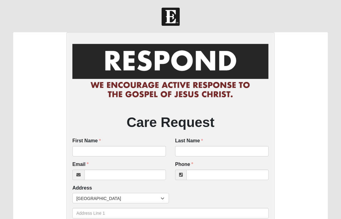 The width and height of the screenshot is (341, 219). Describe the element at coordinates (171, 122) in the screenshot. I see `h2: Care Request` at that location.